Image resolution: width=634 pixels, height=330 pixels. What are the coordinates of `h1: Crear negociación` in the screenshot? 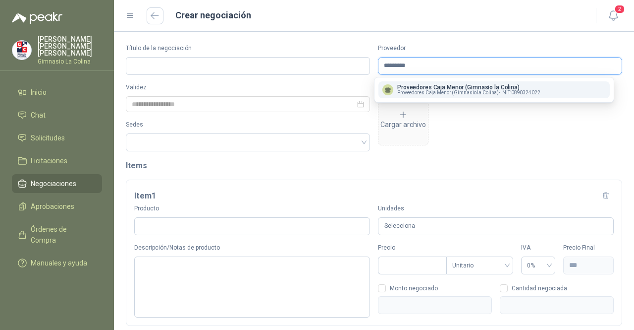 It's located at (213, 15).